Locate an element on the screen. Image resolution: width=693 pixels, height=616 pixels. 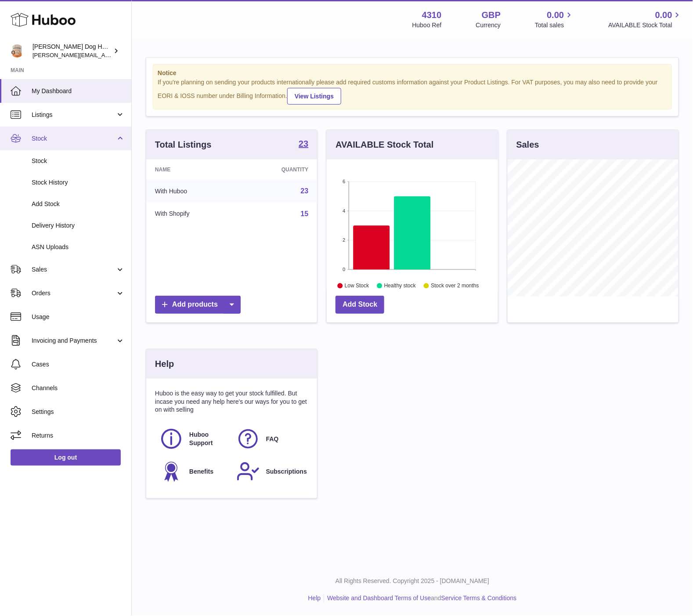
span: Usage is located at coordinates (78, 317).